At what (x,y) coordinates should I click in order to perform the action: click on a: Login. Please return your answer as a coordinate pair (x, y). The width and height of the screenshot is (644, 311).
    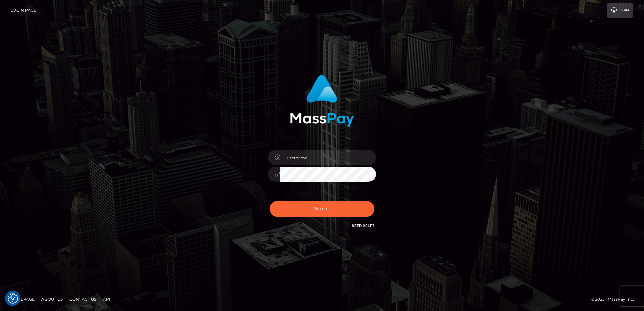
    Looking at the image, I should click on (620, 11).